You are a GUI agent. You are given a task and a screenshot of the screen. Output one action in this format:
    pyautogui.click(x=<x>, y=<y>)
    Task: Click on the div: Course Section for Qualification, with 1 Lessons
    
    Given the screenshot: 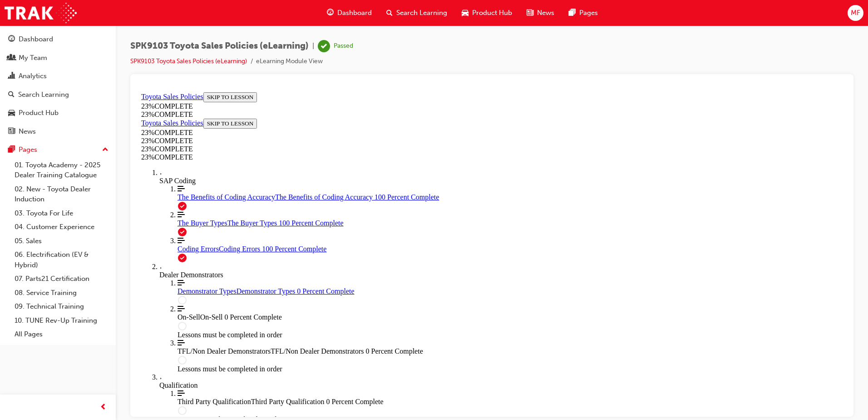 What is the action you would take?
    pyautogui.click(x=364, y=318)
    